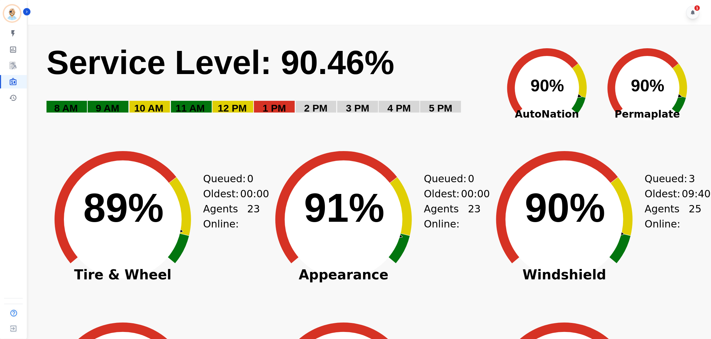  I want to click on text: 1 PM, so click(274, 108).